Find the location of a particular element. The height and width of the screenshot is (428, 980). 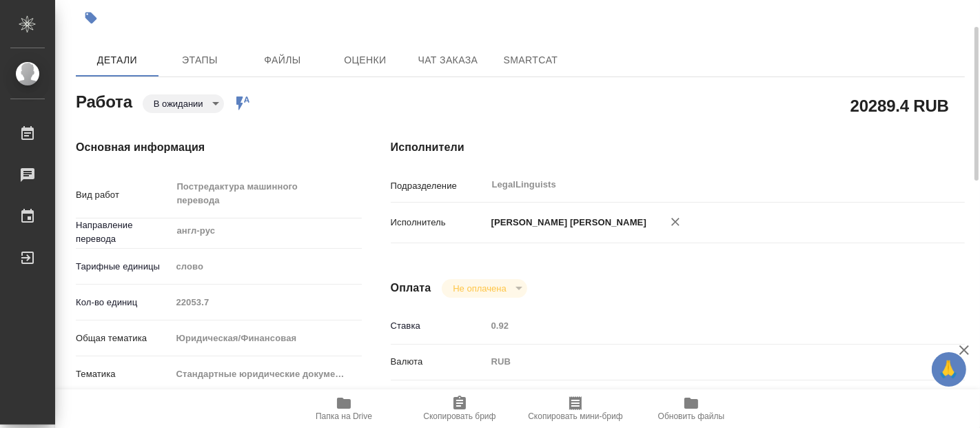

span: Скопировать мини-бриф is located at coordinates (575, 416).